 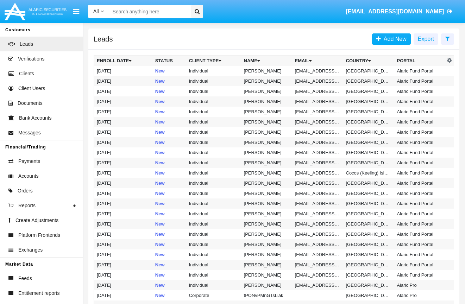 What do you see at coordinates (425, 39) in the screenshot?
I see `button: Export` at bounding box center [425, 39].